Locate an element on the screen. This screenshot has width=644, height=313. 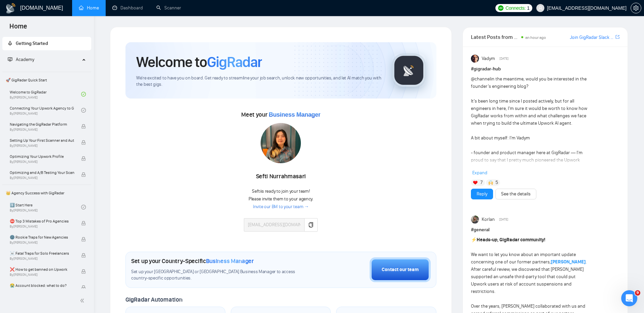
span: 👑 Agency Success with GigRadar is located at coordinates (46, 193).